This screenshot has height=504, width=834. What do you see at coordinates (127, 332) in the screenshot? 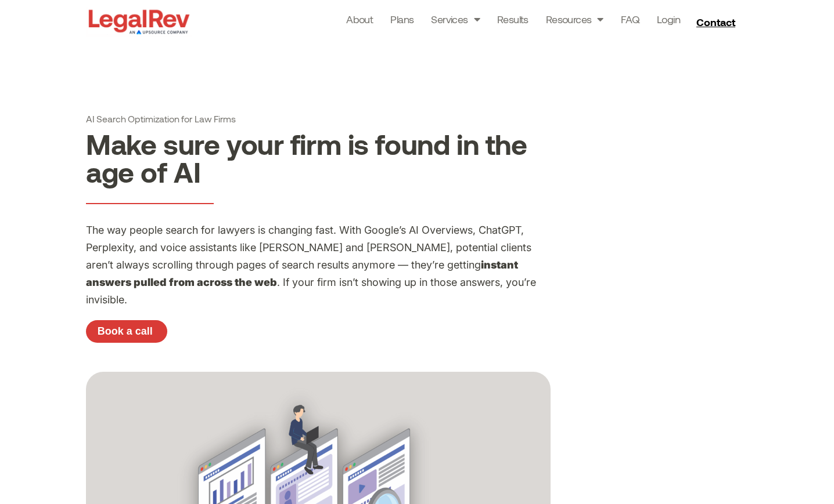
I see `a: Book a call` at bounding box center [127, 332].